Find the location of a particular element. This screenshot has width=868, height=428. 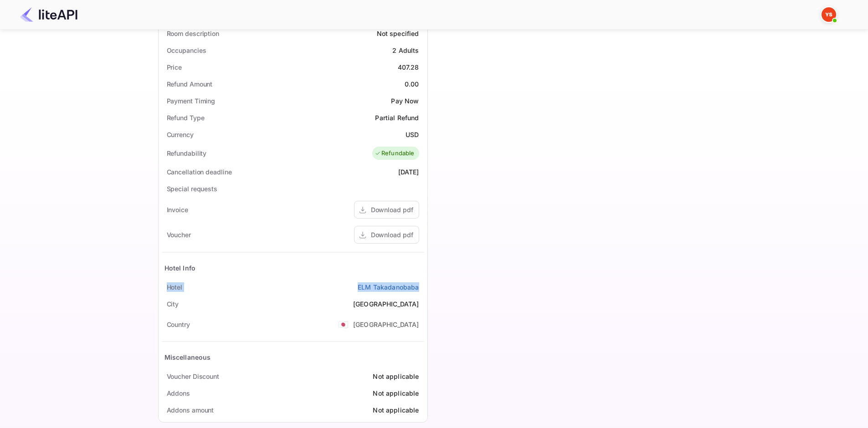

div: Invoice is located at coordinates (177, 209).